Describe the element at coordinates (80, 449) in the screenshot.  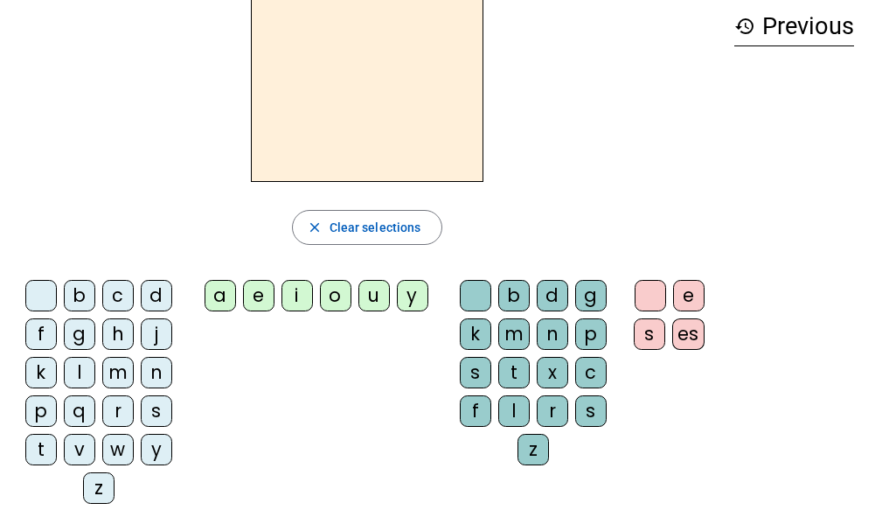
I see `div: v` at that location.